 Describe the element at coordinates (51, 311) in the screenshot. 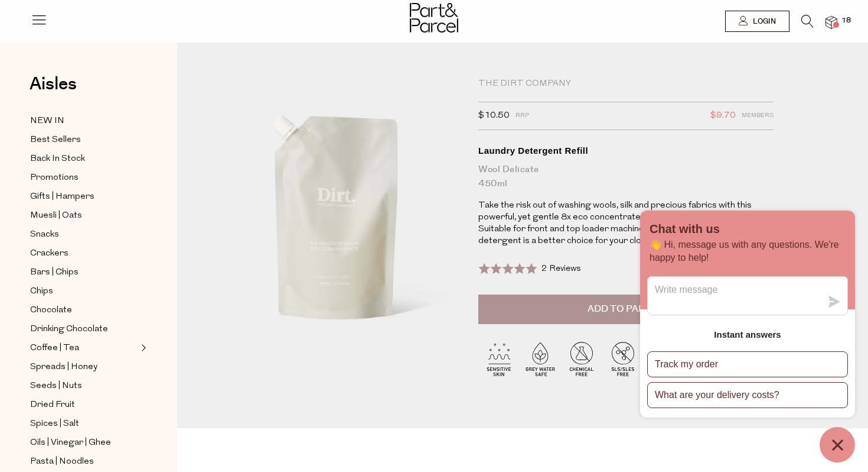

I see `span: Chocolate` at that location.